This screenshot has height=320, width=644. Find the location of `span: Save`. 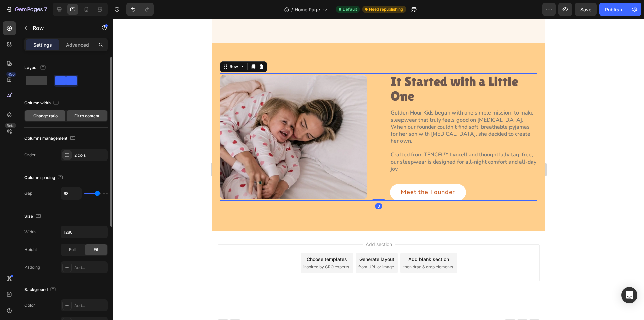

span: Save is located at coordinates (586, 9).